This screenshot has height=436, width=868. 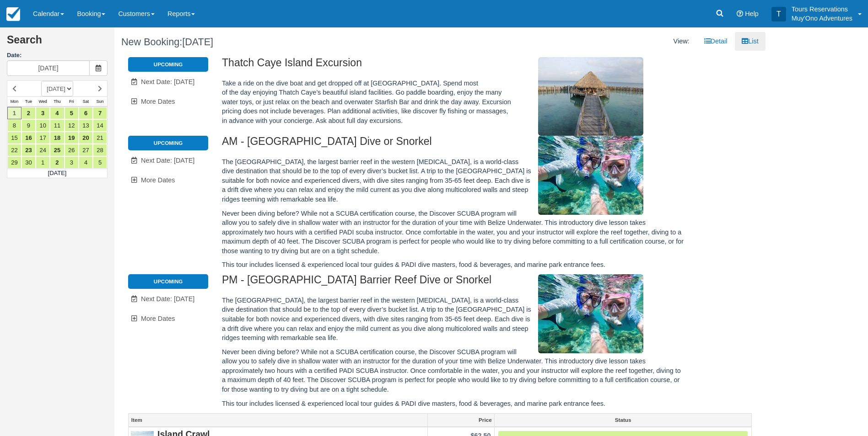 I want to click on a: 30, so click(x=28, y=162).